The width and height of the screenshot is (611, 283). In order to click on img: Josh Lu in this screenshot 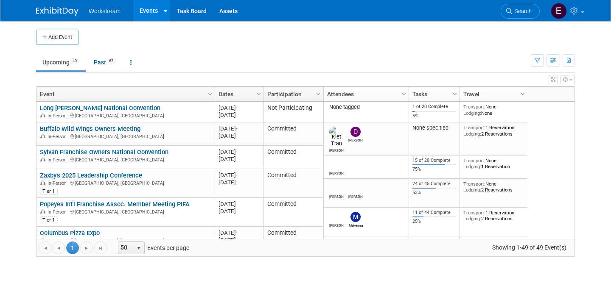, I will do `click(336, 236)`.